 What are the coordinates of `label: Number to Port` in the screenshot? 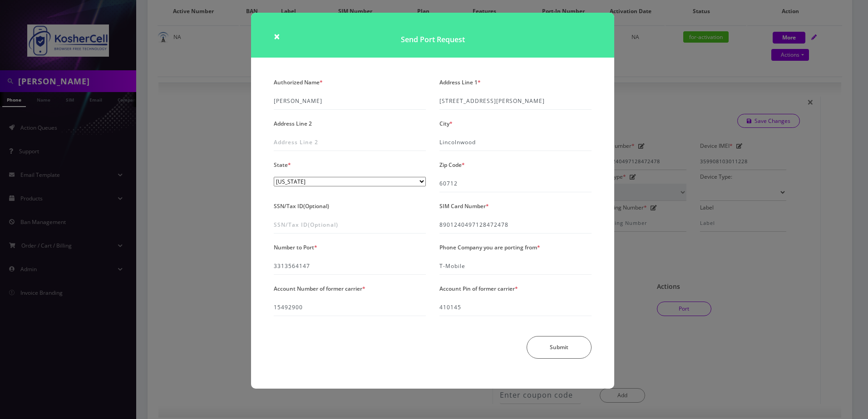 It's located at (295, 247).